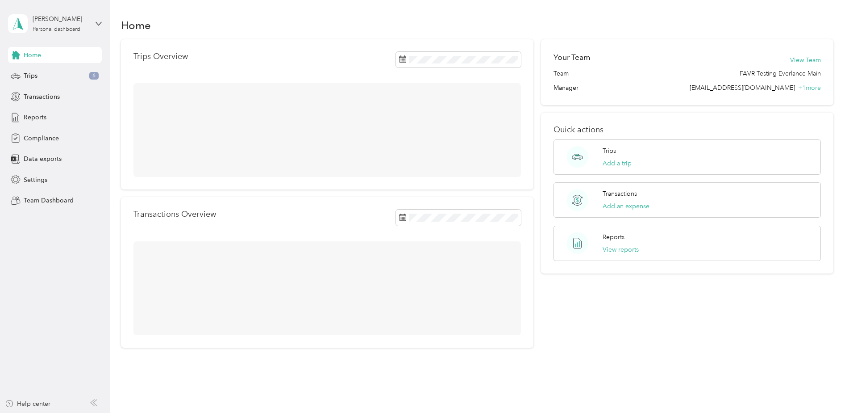 This screenshot has height=413, width=849. What do you see at coordinates (30, 75) in the screenshot?
I see `span: Trips` at bounding box center [30, 75].